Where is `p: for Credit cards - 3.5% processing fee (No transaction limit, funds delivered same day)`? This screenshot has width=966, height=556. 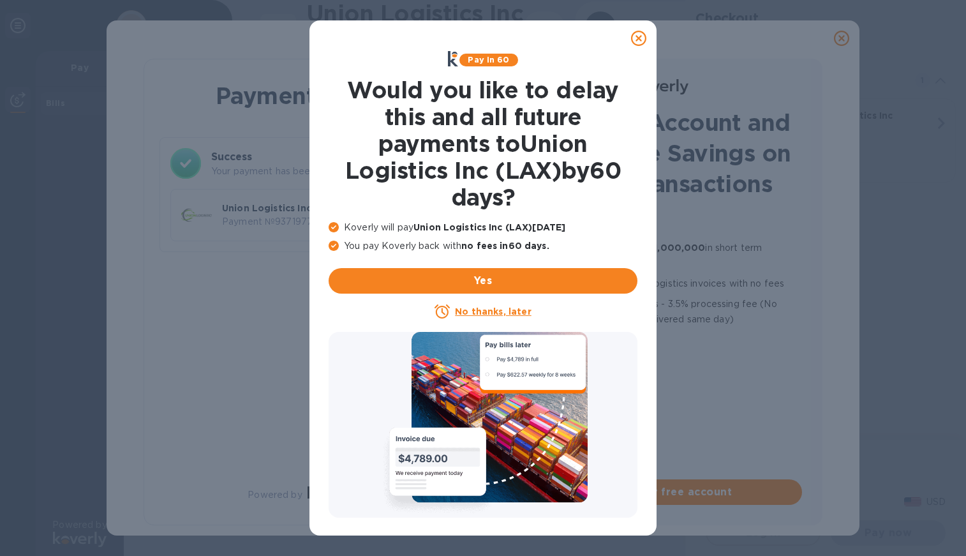
p: for Credit cards - 3.5% processing fee (No transaction limit, funds delivered same day) is located at coordinates (671, 311).